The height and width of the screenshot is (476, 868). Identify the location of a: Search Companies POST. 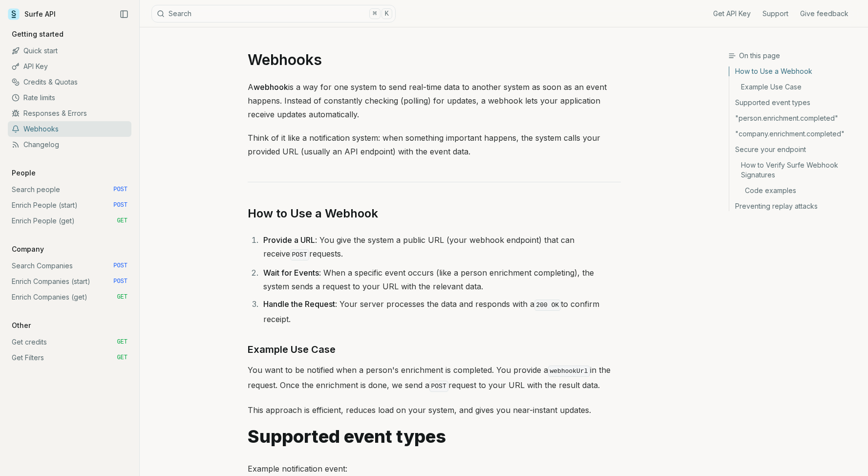
(70, 266).